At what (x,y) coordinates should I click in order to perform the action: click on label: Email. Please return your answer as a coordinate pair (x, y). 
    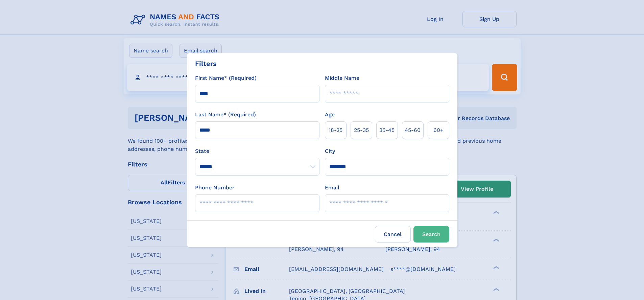
    Looking at the image, I should click on (332, 188).